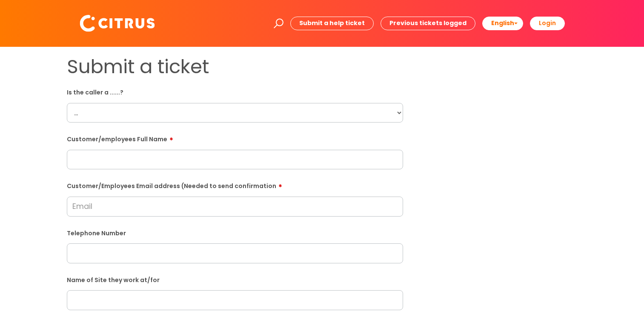 The height and width of the screenshot is (314, 644). Describe the element at coordinates (235, 232) in the screenshot. I see `label: Telephone Number` at that location.